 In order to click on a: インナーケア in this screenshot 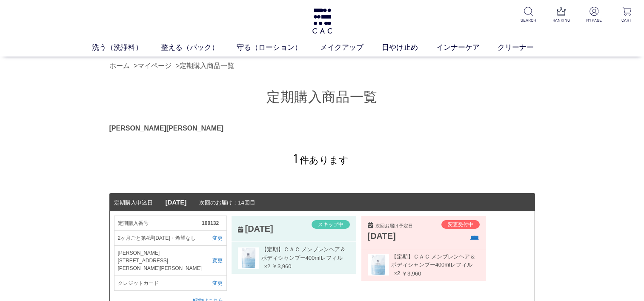, I will do `click(467, 47)`.